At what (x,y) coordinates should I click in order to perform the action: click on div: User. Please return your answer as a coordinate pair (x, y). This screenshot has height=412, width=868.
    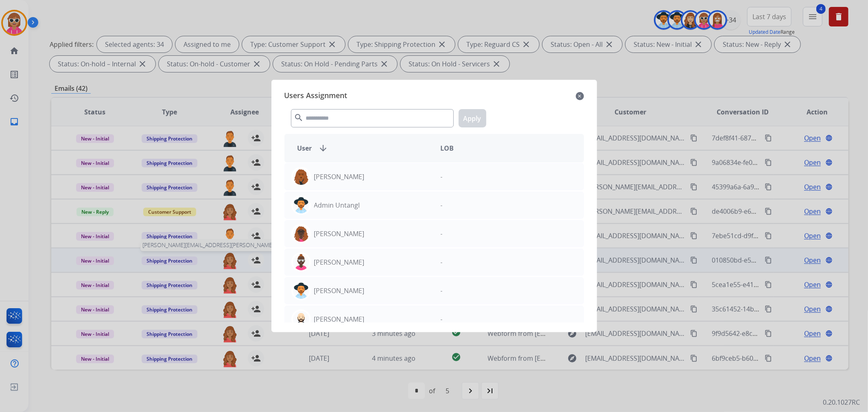
    Looking at the image, I should click on (362, 148).